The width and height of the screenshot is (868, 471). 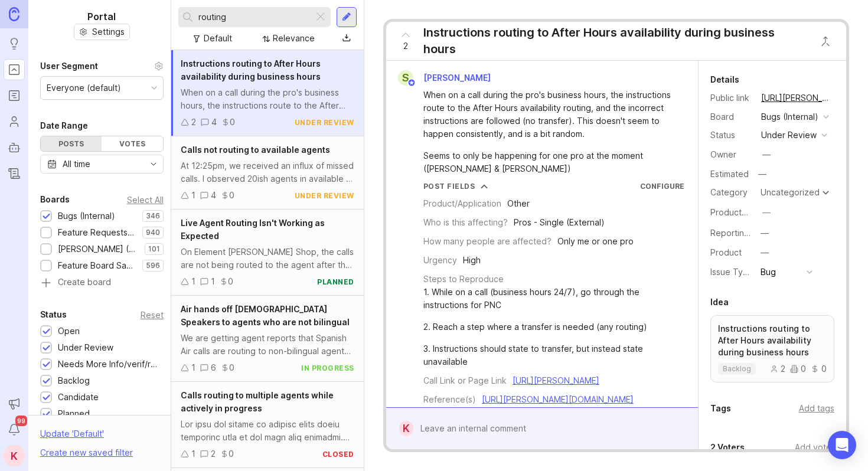 What do you see at coordinates (293, 39) in the screenshot?
I see `div: Relevance` at bounding box center [293, 39].